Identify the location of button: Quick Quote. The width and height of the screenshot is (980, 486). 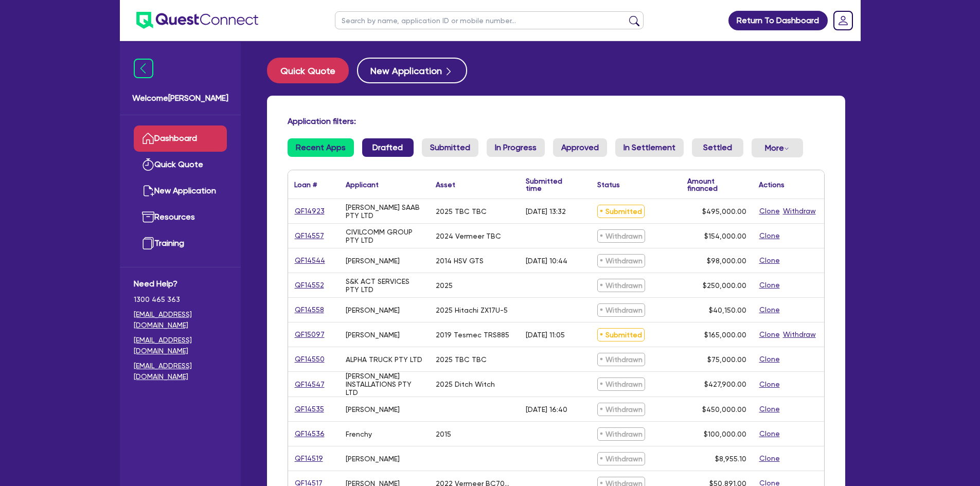
(308, 70).